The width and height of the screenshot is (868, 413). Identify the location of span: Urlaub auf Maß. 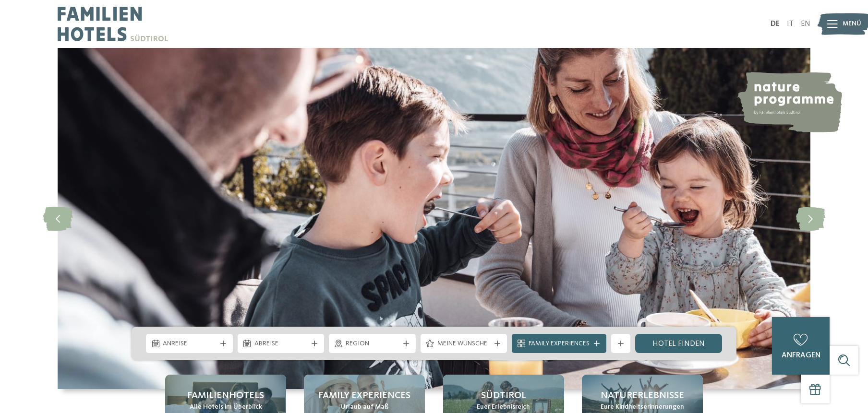
(364, 407).